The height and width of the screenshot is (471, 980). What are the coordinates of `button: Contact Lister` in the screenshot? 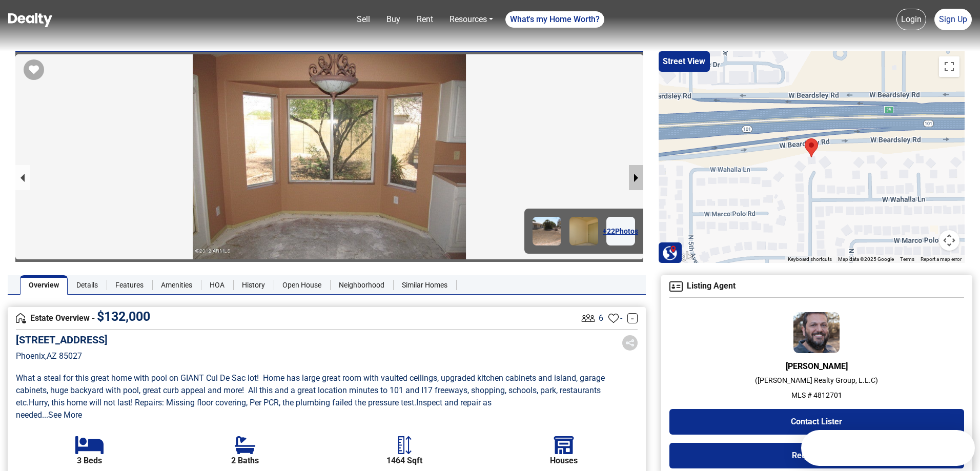 It's located at (817, 422).